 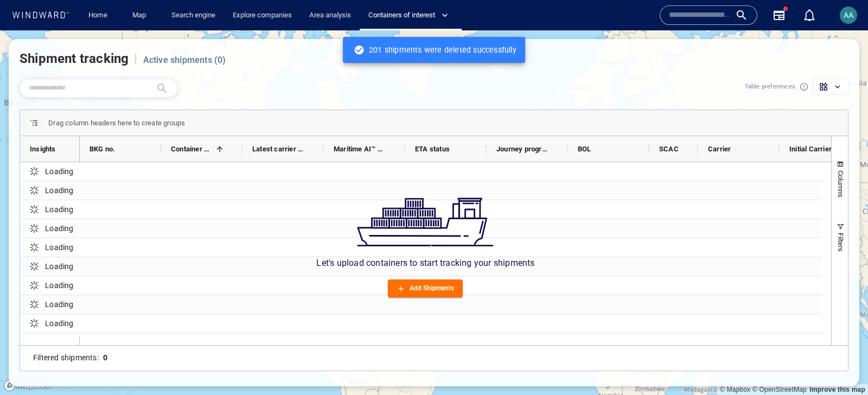 What do you see at coordinates (262, 15) in the screenshot?
I see `a: Explore companies` at bounding box center [262, 15].